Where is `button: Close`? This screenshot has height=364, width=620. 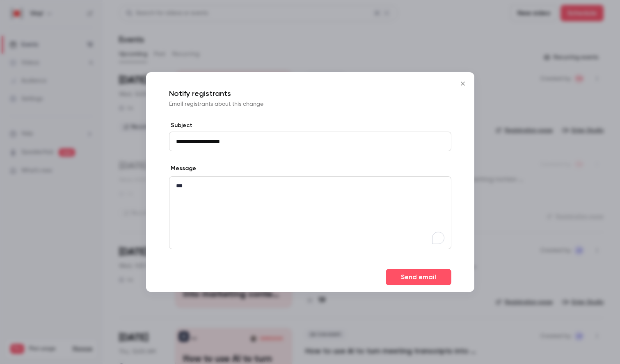 button: Close is located at coordinates (463, 83).